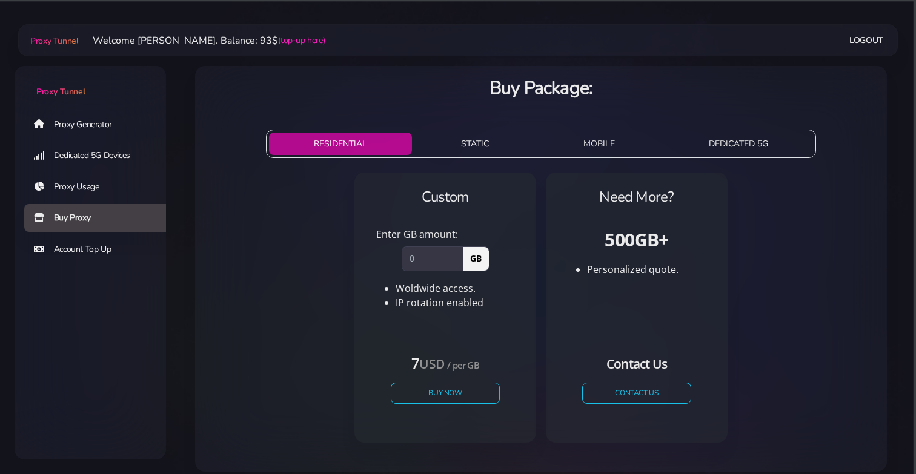 The image size is (916, 474). What do you see at coordinates (455, 288) in the screenshot?
I see `li: Woldwide access.` at bounding box center [455, 288].